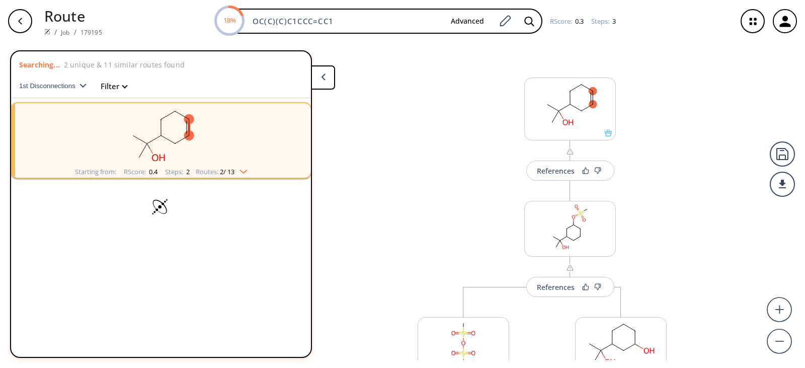 This screenshot has height=368, width=805. Describe the element at coordinates (152, 172) in the screenshot. I see `span: 0.4` at that location.